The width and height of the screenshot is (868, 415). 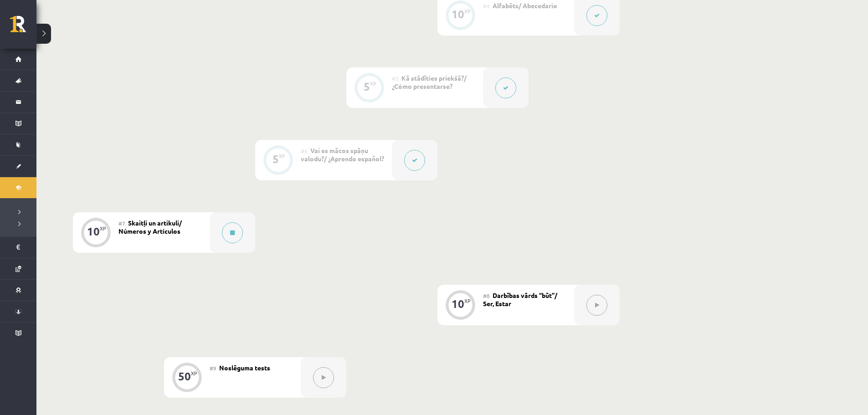 I want to click on span: Darbības vārds “būt”/ Ser, Estar, so click(x=520, y=299).